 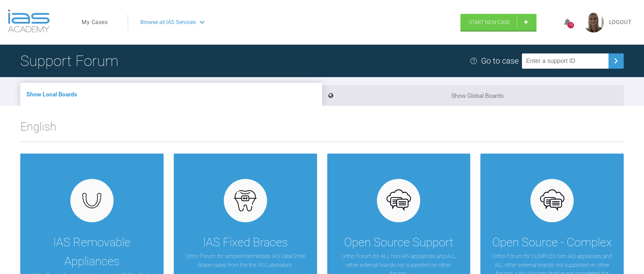 I want to click on span: Browse all IAS Services, so click(x=168, y=22).